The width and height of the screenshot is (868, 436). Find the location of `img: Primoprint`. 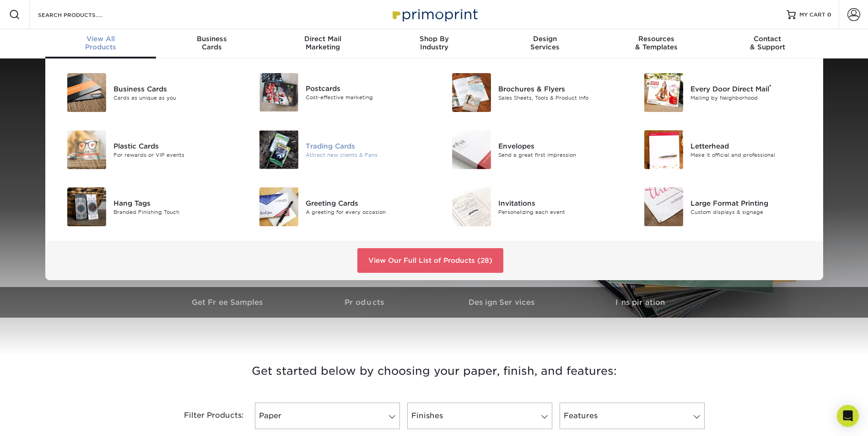

img: Primoprint is located at coordinates (434, 14).